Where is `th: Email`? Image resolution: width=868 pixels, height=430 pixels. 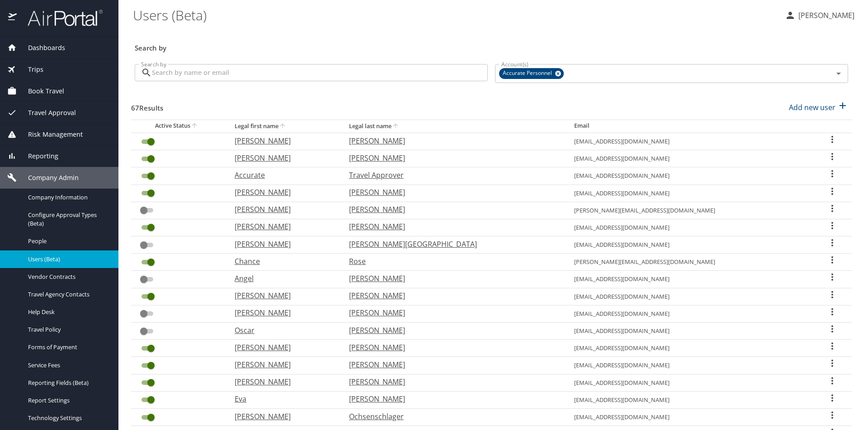 th: Email is located at coordinates (689, 126).